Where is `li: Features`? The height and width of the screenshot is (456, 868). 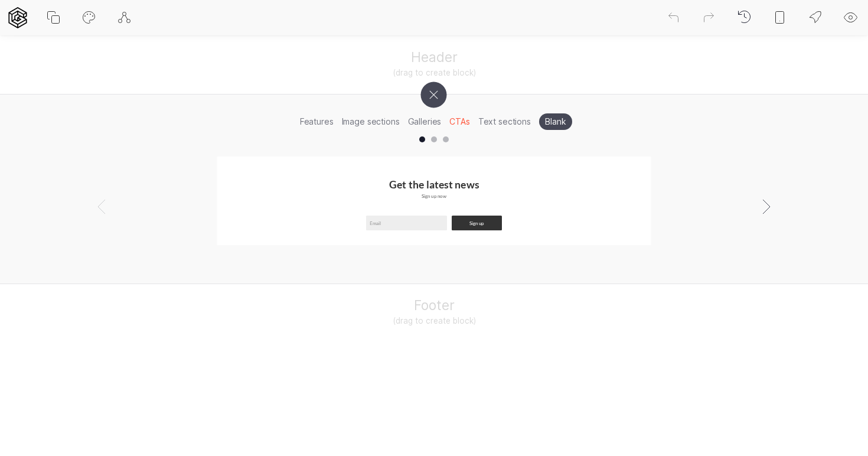 li: Features is located at coordinates (317, 121).